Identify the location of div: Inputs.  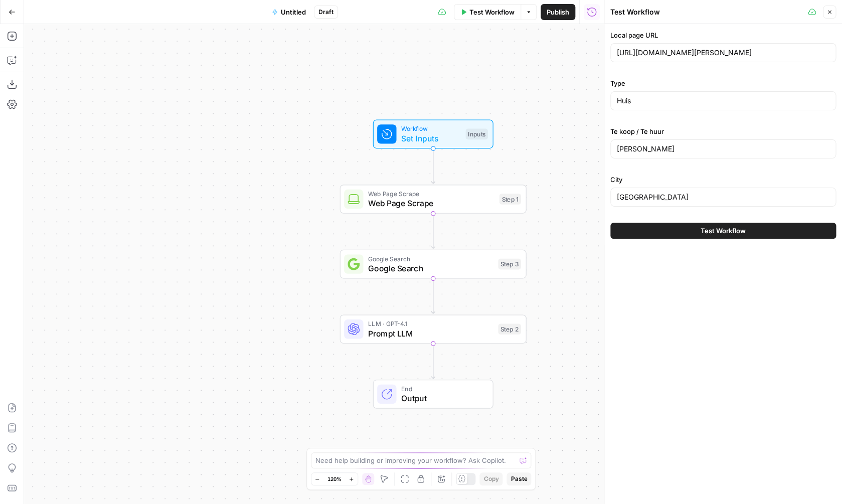
(477, 134).